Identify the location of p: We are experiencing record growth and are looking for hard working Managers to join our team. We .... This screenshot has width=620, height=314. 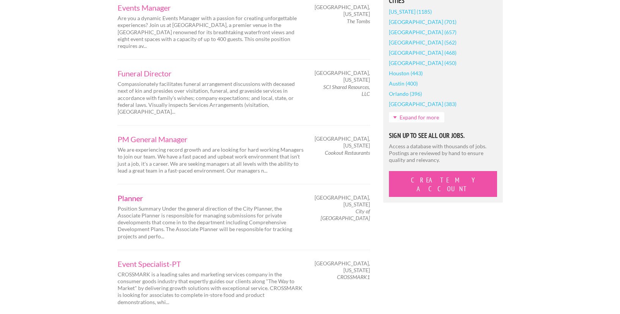
(211, 160).